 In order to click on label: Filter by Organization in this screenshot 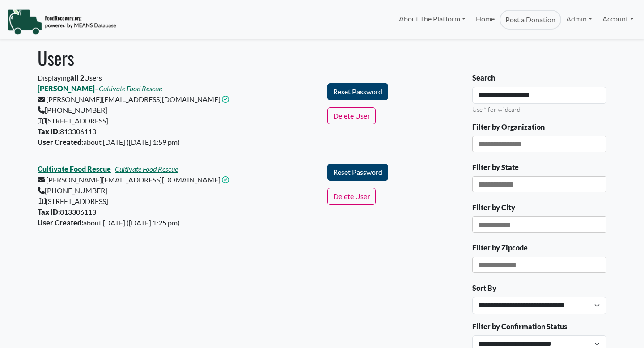, I will do `click(508, 127)`.